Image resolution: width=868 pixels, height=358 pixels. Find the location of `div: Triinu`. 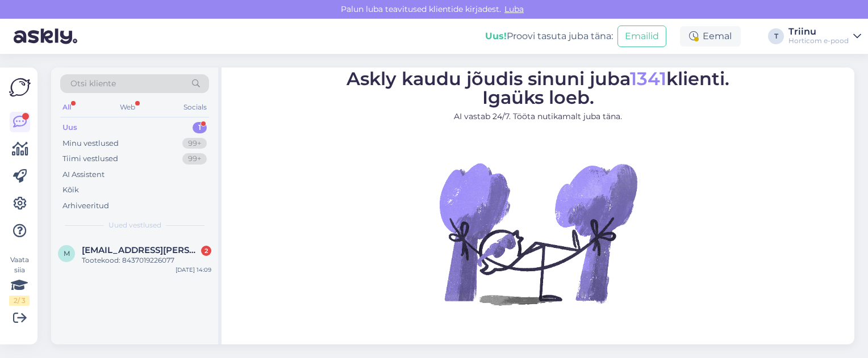

div: Triinu is located at coordinates (818, 31).